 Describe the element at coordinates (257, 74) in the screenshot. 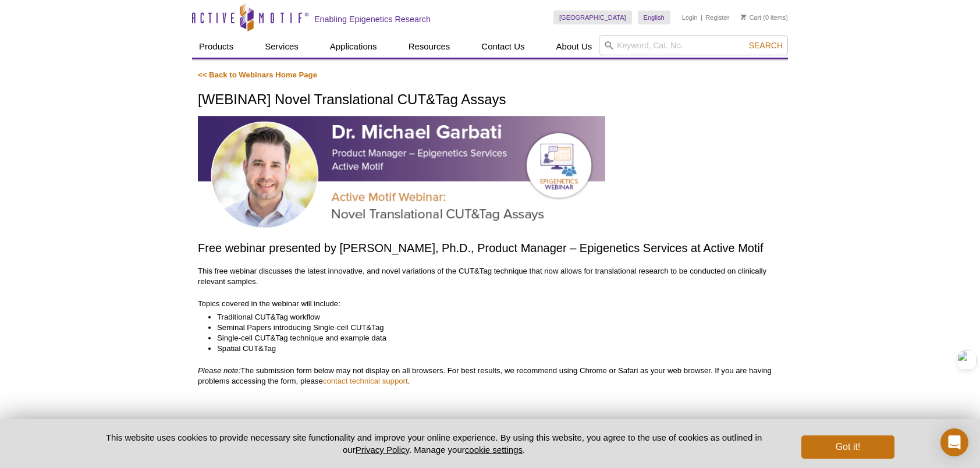

I see `a: << Back to Webinars Home Page` at that location.